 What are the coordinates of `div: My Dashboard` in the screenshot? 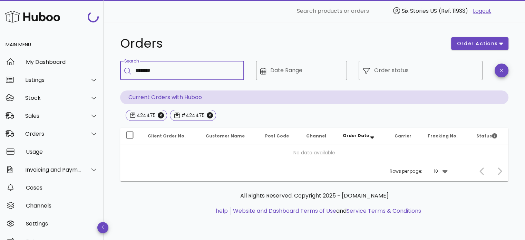 It's located at (62, 62).